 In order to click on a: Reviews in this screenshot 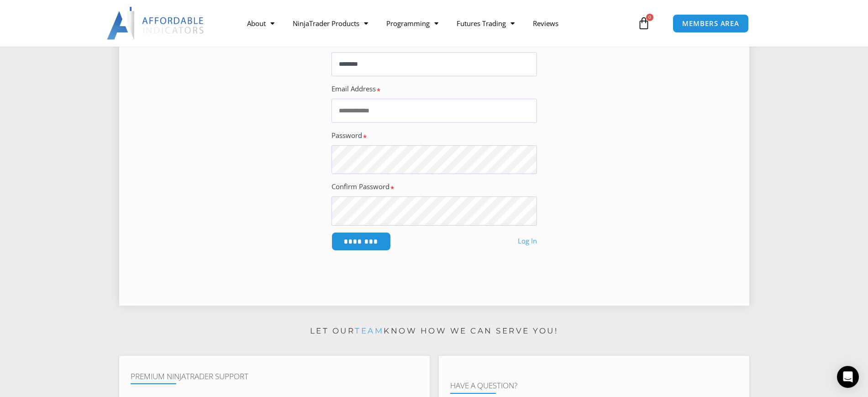, I will do `click(545, 23)`.